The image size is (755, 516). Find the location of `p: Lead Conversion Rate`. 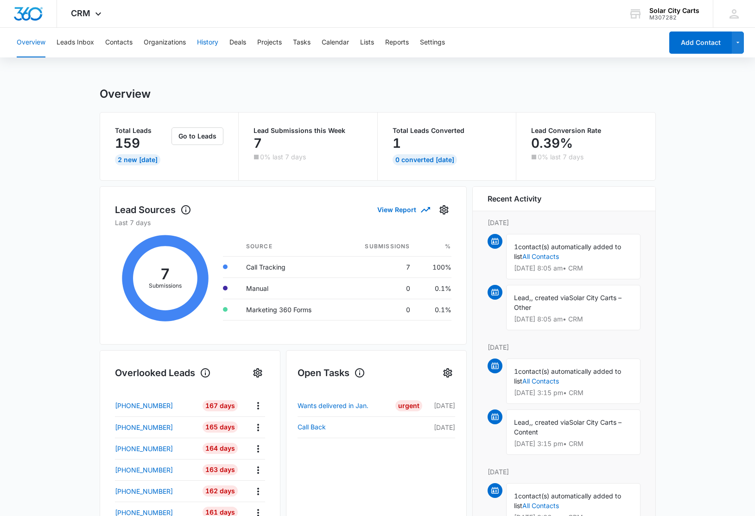

p: Lead Conversion Rate is located at coordinates (586, 131).